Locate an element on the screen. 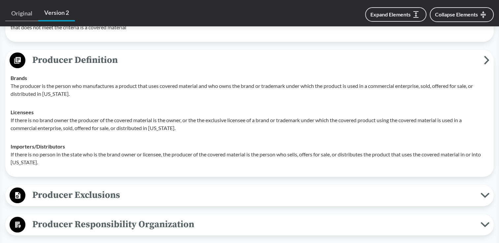 This screenshot has height=243, width=499. span: Producer Definition is located at coordinates (255, 60).